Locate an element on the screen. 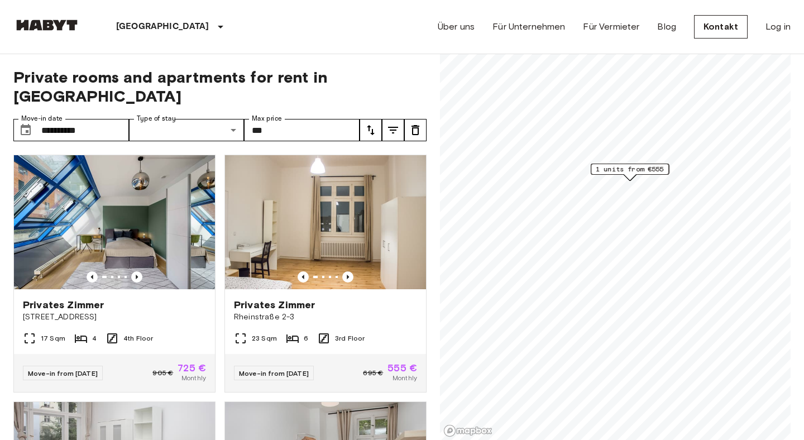  label: Move-in date is located at coordinates (42, 118).